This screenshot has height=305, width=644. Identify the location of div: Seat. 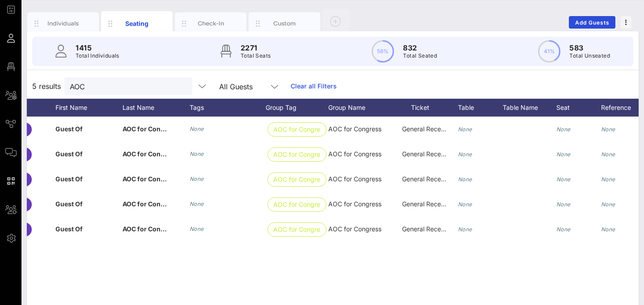
(579, 108).